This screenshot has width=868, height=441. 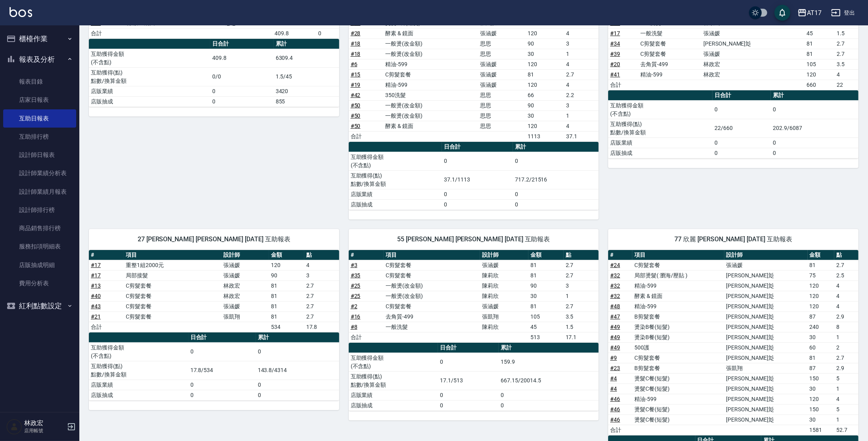 What do you see at coordinates (820, 33) in the screenshot?
I see `td: 45` at bounding box center [820, 33].